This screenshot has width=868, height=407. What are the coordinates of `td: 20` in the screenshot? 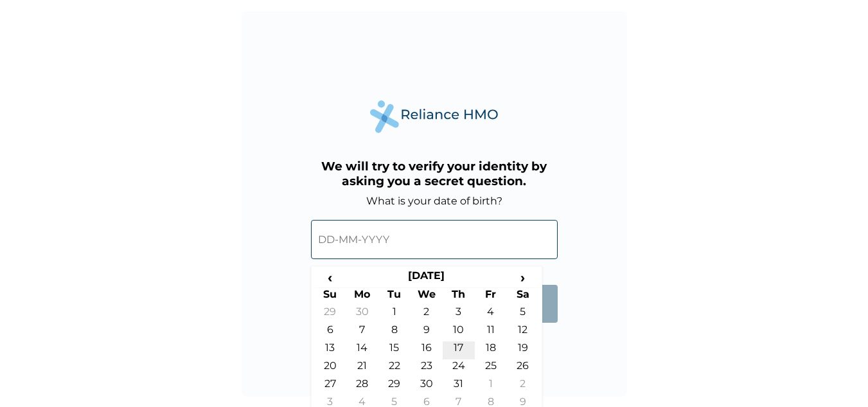 It's located at (331, 369).